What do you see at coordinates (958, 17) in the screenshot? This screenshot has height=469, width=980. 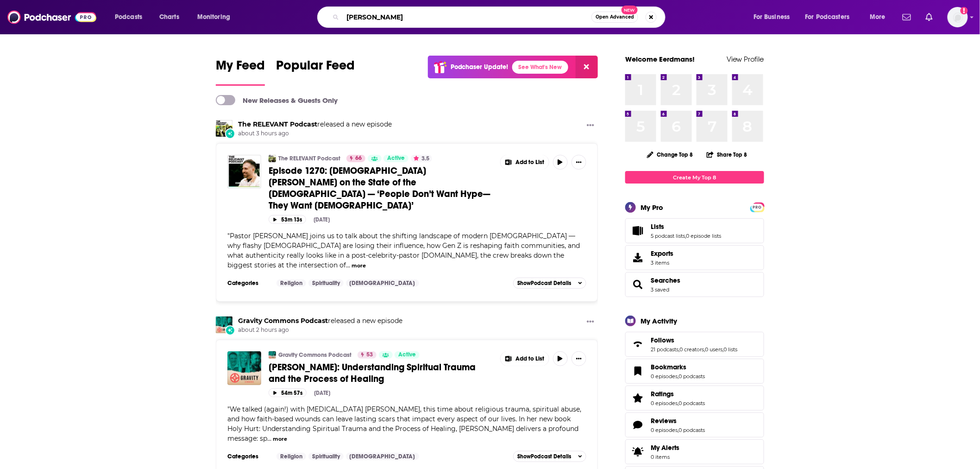 I see `span: Logged in as eerdmans` at bounding box center [958, 17].